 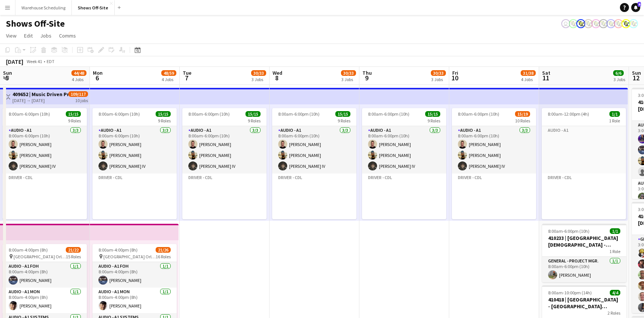 What do you see at coordinates (546, 78) in the screenshot?
I see `span: 11` at bounding box center [546, 78].